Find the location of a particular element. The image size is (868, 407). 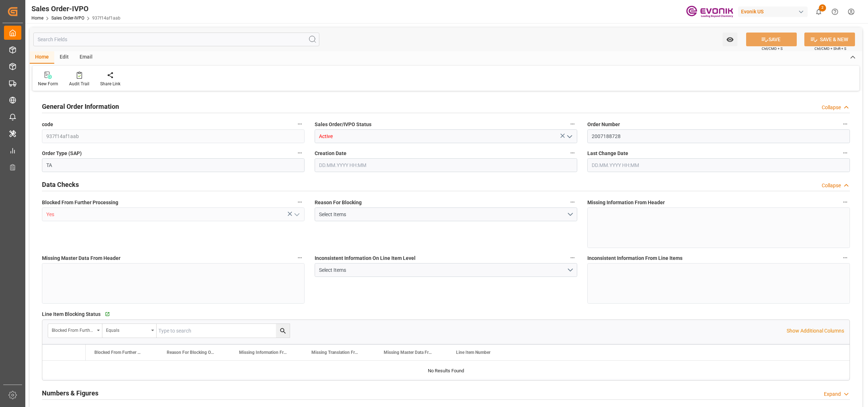

span: Sales Order/IVPO Status is located at coordinates (343, 124).